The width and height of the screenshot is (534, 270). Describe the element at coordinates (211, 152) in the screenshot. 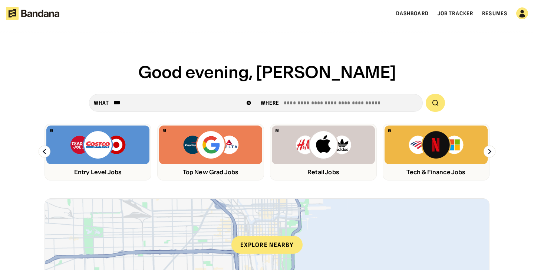

I see `a: Bandana logoCapital One, Google, Delta logosTop New Grad Jobs` at that location.